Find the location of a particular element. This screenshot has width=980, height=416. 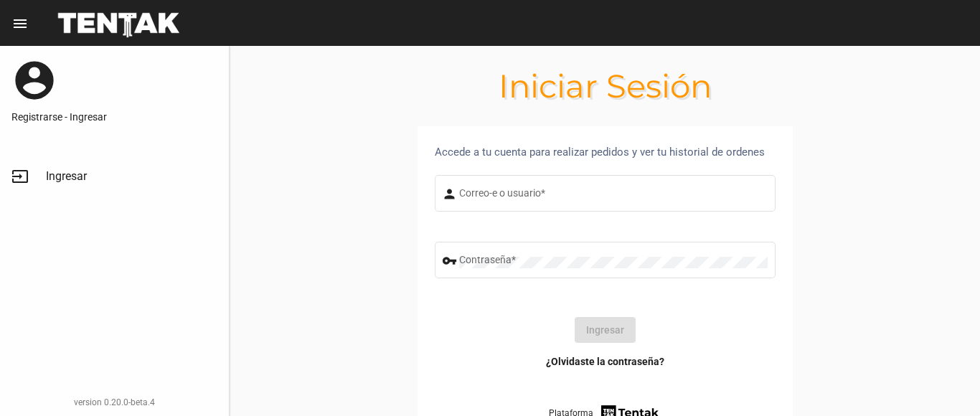

mat-icon: account_circle is located at coordinates (35, 80).